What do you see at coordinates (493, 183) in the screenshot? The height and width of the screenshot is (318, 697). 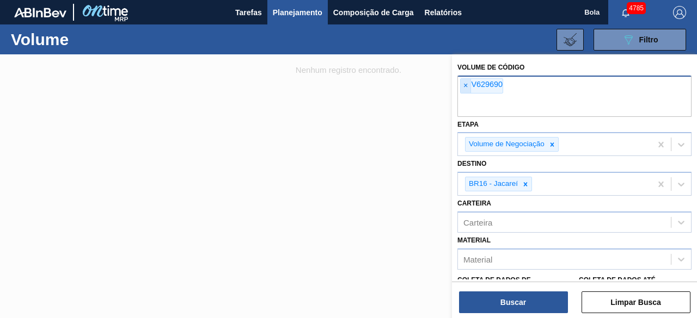 I see `font: BR16 - Jacareí` at bounding box center [493, 183].